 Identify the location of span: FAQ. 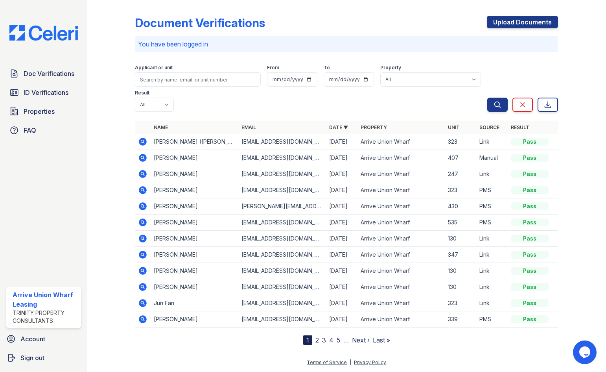
(30, 130).